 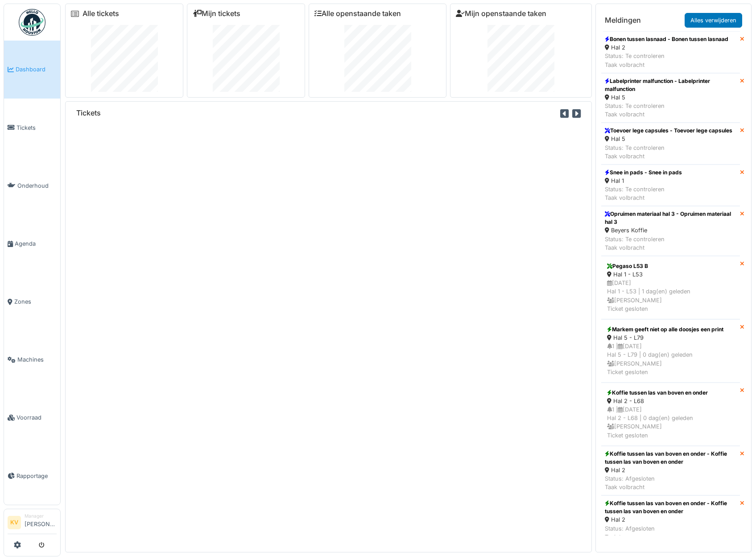 I want to click on div: Markem geeft niet op alle doosjes een print, so click(x=670, y=330).